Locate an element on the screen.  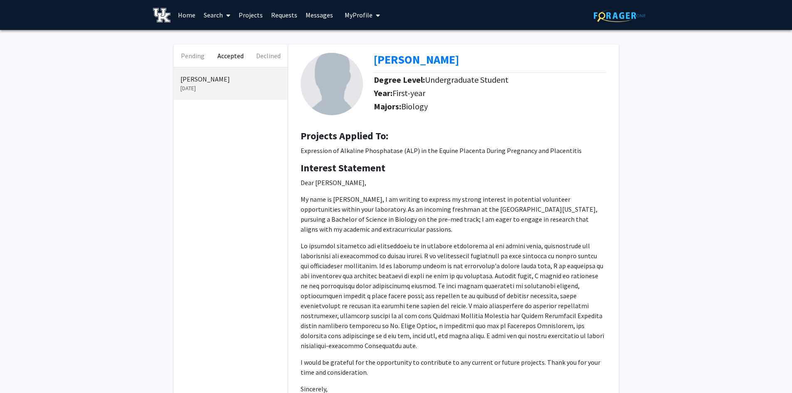
button: Accepted is located at coordinates (230, 56).